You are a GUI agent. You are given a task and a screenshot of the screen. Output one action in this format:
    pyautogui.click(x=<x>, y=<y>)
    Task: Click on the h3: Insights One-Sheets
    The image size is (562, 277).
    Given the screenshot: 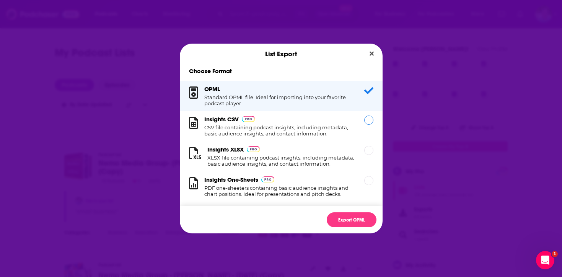 What is the action you would take?
    pyautogui.click(x=231, y=180)
    